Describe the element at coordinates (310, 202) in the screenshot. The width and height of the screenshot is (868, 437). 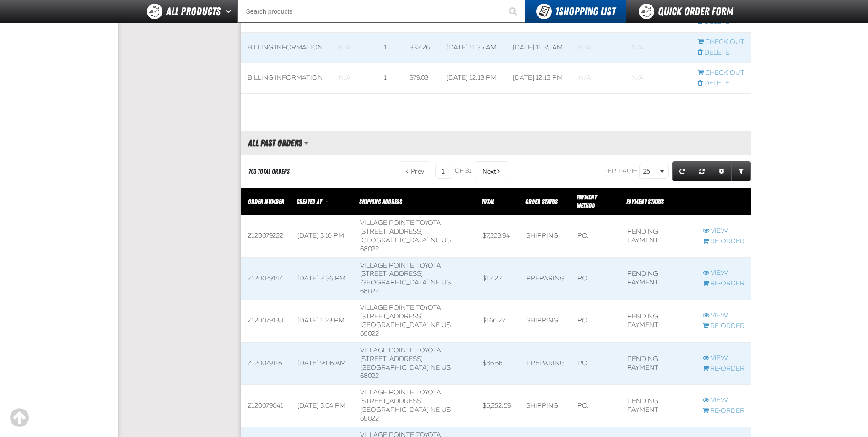
I see `a: Created At` at that location.